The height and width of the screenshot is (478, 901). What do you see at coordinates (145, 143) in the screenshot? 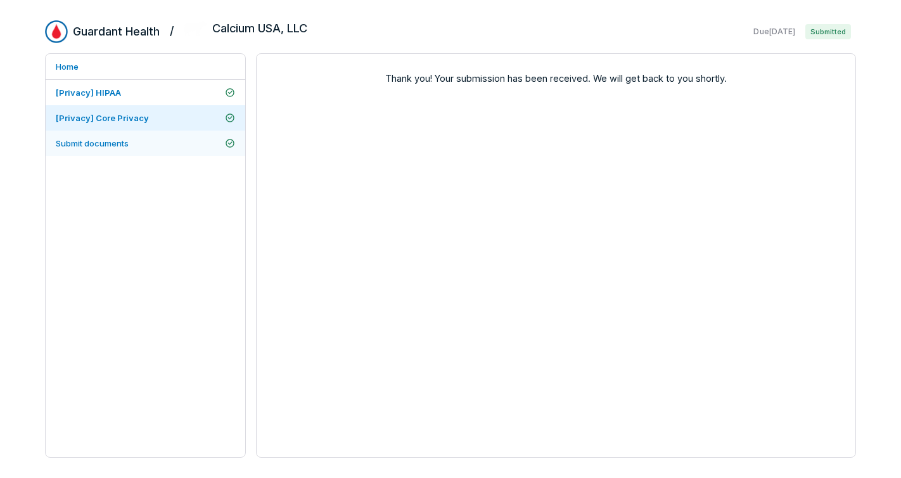
I see `a: Submit documents` at bounding box center [145, 143].